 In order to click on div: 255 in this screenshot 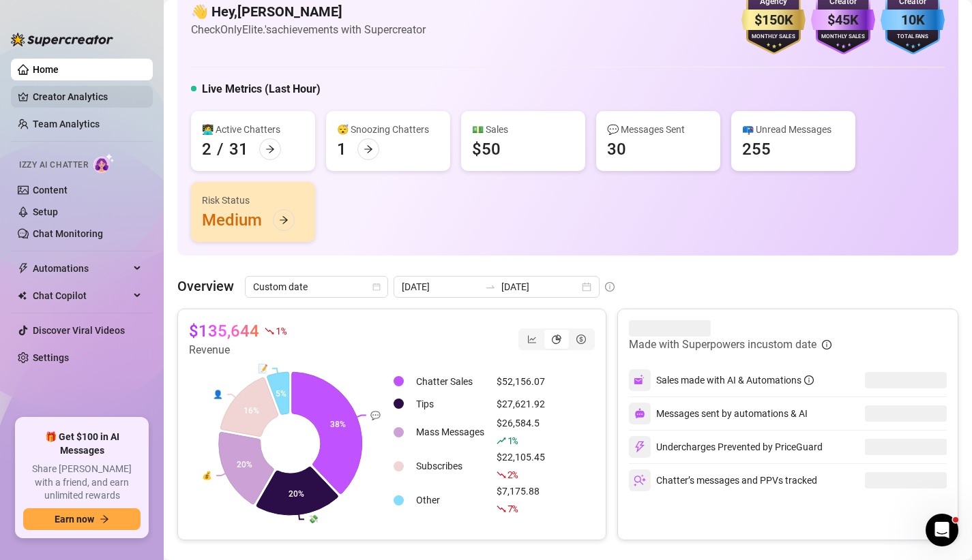, I will do `click(756, 149)`.